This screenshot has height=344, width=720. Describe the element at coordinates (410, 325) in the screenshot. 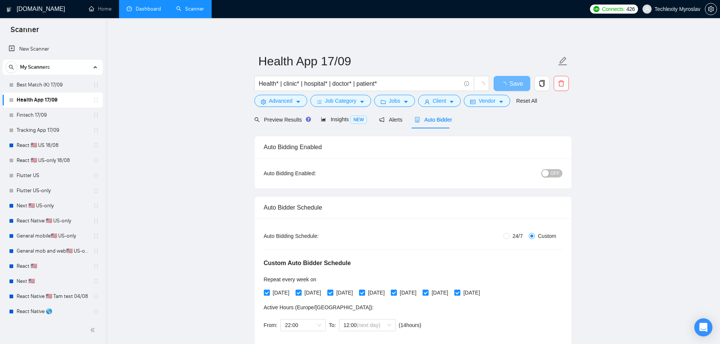

I see `span: ( 14 hours)` at that location.